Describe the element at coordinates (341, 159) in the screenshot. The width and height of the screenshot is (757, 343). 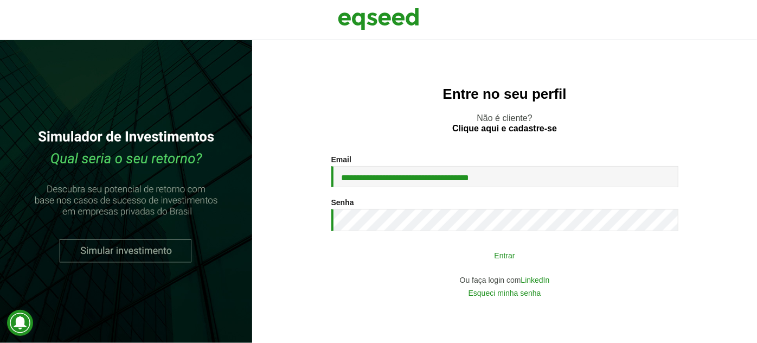
I see `label: Email` at that location.